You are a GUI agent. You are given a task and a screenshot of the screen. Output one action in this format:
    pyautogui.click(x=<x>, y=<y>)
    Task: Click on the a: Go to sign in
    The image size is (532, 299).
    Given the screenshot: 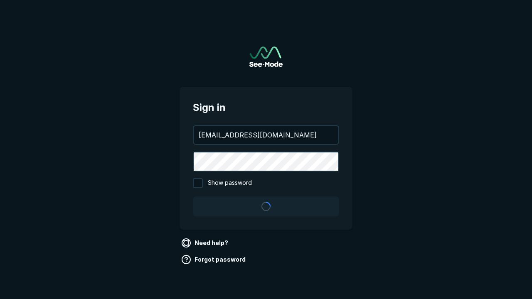 What is the action you would take?
    pyautogui.click(x=266, y=56)
    